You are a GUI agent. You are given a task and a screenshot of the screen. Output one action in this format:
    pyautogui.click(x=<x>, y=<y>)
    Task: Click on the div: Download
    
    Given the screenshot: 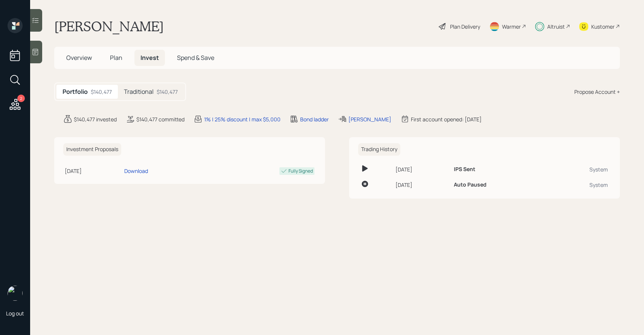 What is the action you would take?
    pyautogui.click(x=136, y=171)
    